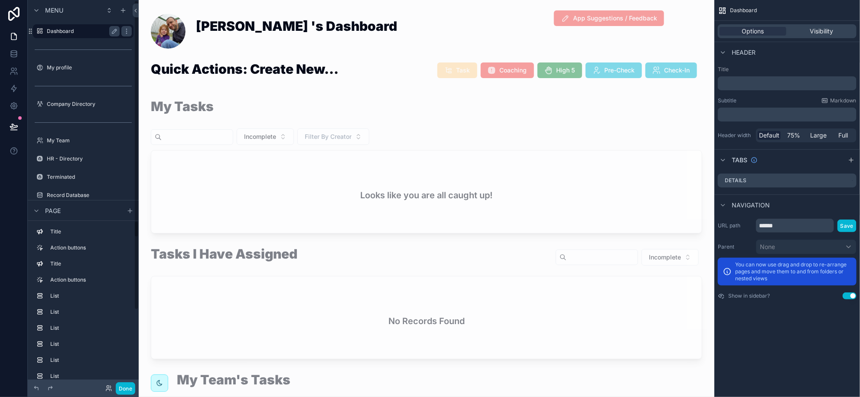 The width and height of the screenshot is (860, 397). I want to click on a: Terminated, so click(83, 177).